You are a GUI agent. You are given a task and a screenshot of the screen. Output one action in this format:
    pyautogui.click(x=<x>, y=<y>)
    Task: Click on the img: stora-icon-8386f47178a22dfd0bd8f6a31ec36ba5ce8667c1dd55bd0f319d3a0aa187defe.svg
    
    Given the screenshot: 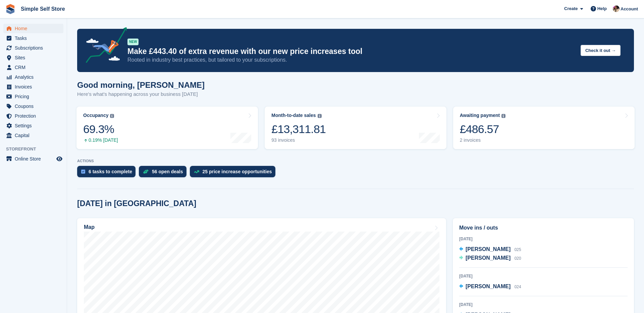 What is the action you would take?
    pyautogui.click(x=10, y=9)
    